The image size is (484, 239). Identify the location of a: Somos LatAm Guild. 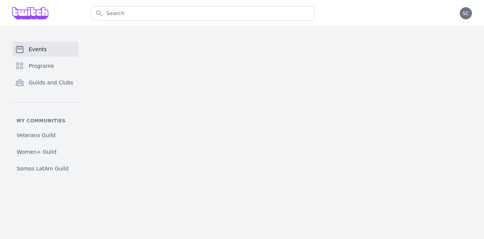
(45, 168).